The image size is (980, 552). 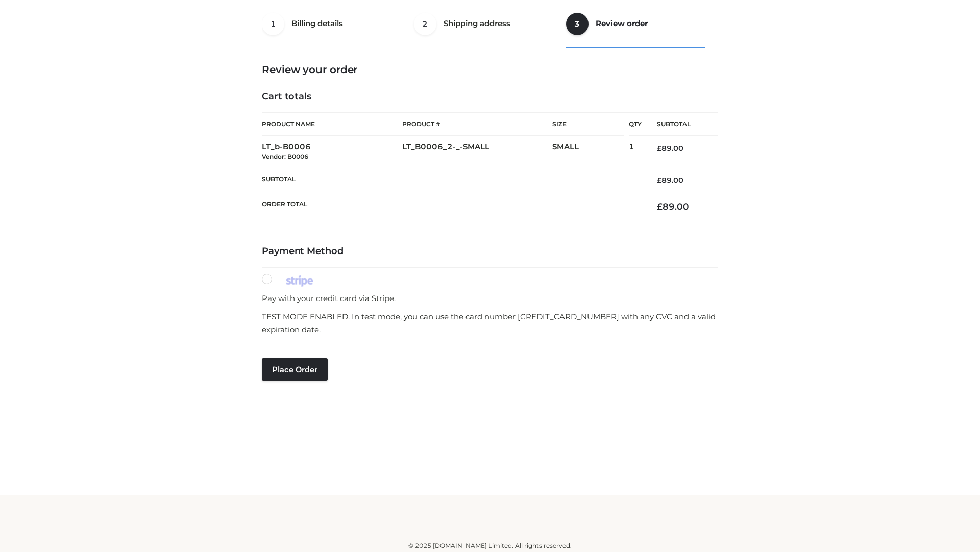 I want to click on th: Size, so click(x=588, y=124).